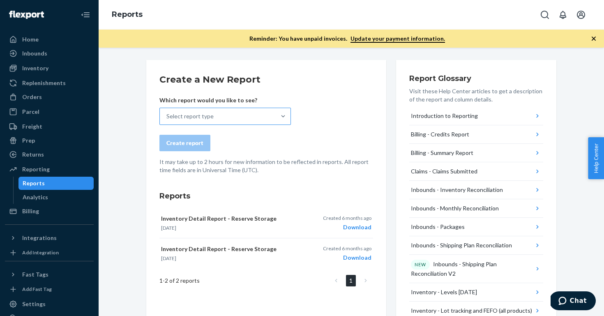 The width and height of the screenshot is (604, 316). I want to click on button: Inbounds - Inventory Reconciliation, so click(476, 190).